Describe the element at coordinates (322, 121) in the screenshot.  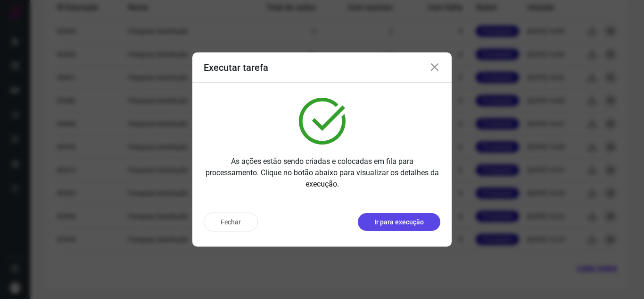
I see `img: verified.svg` at that location.